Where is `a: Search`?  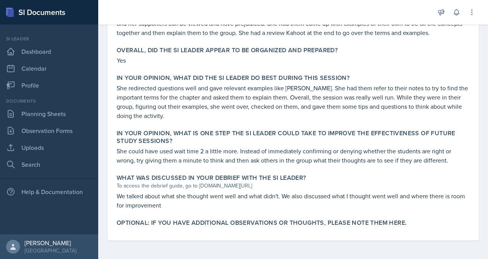 a: Search is located at coordinates (49, 164).